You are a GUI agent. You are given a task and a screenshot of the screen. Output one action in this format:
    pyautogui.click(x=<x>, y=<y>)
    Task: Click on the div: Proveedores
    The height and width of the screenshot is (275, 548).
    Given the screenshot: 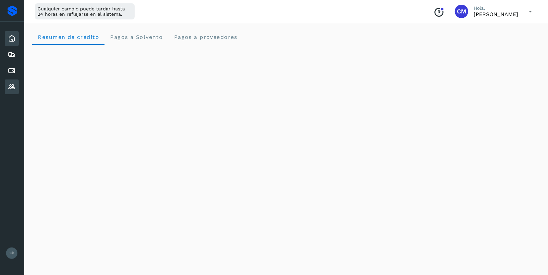 What is the action you would take?
    pyautogui.click(x=12, y=87)
    